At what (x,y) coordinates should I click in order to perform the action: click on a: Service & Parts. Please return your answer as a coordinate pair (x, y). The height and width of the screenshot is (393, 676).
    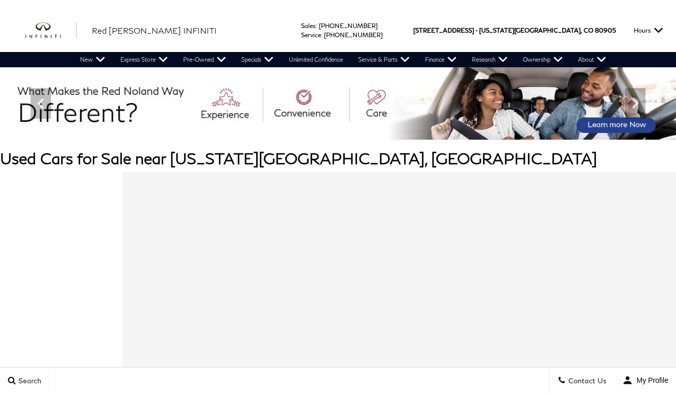
    Looking at the image, I should click on (383, 60).